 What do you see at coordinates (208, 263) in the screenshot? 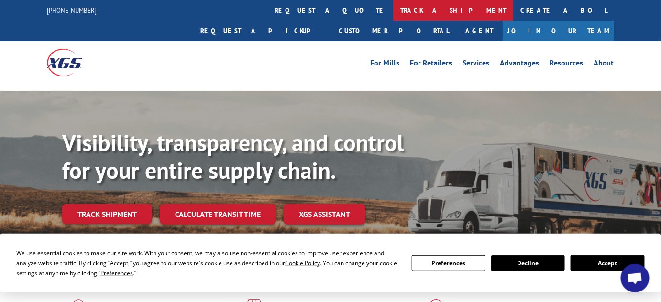
I see `div: We use essential cookies to make our site work. With your consent, we may also use non-essential ...` at bounding box center [208, 263].